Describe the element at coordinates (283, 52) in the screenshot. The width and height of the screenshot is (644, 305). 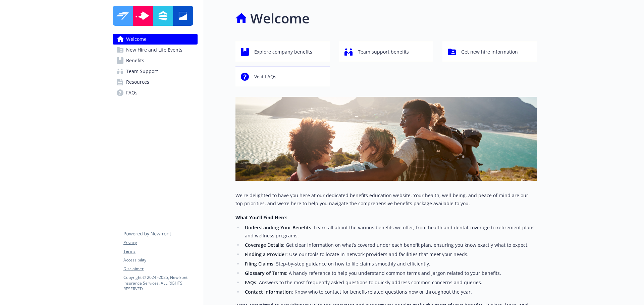
I see `span: Explore company benefits` at that location.